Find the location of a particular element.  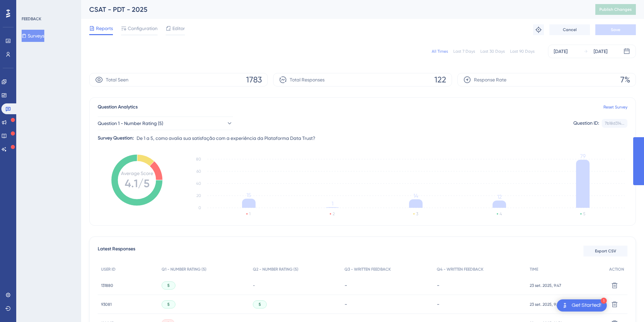

span: De 1 a 5, como avalia sua satisfação com a experiência da Plataforma Data Trust? is located at coordinates (226, 139).